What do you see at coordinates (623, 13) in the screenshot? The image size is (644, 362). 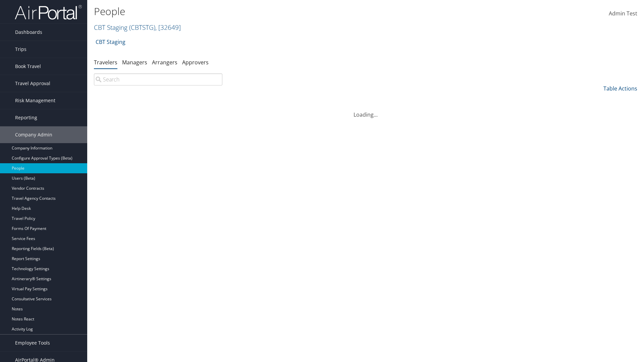 I see `a: Admin Test` at bounding box center [623, 13].